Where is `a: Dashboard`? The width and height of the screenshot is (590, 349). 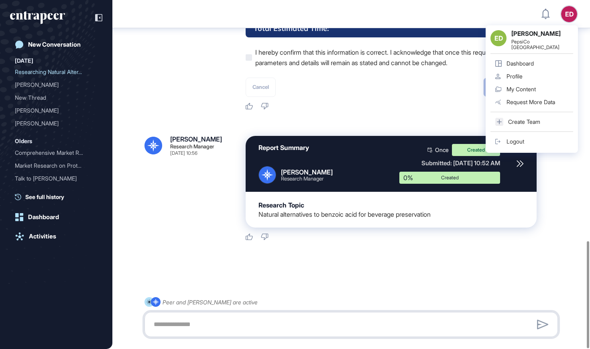
a: Dashboard is located at coordinates (56, 217).